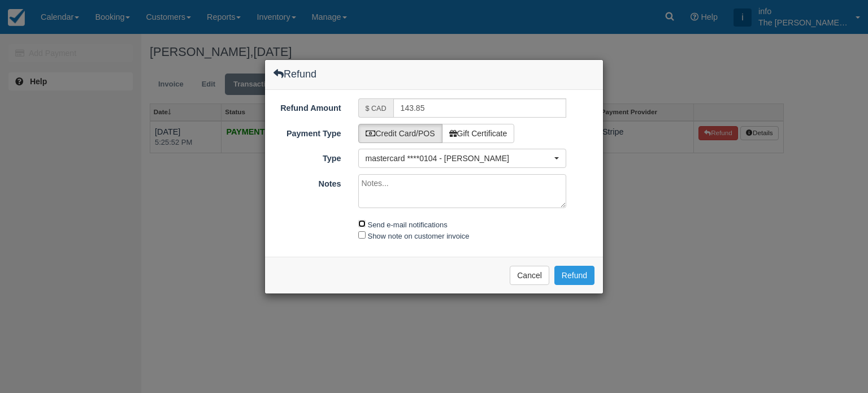  What do you see at coordinates (308, 132) in the screenshot?
I see `label: Payment Type` at bounding box center [308, 132].